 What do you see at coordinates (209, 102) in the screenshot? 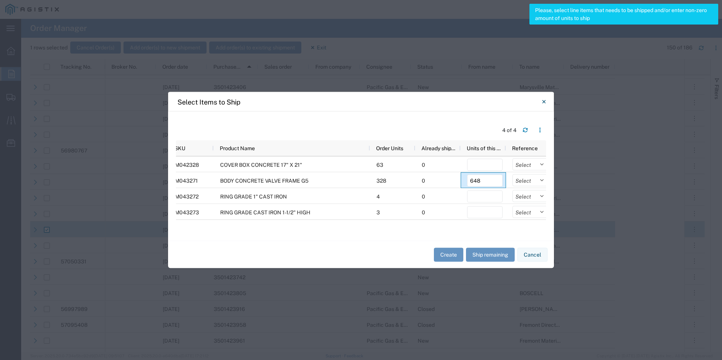
I see `h4: Select Items to Ship` at bounding box center [209, 102].